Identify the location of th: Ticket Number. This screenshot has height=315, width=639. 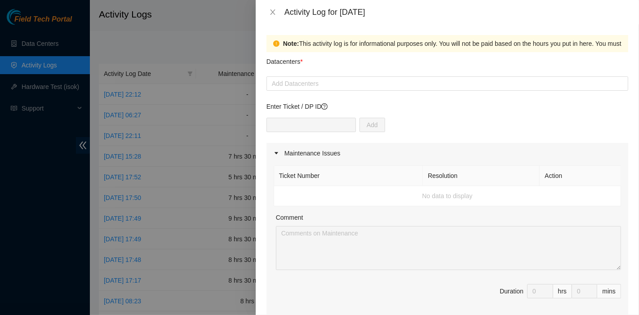
(348, 176).